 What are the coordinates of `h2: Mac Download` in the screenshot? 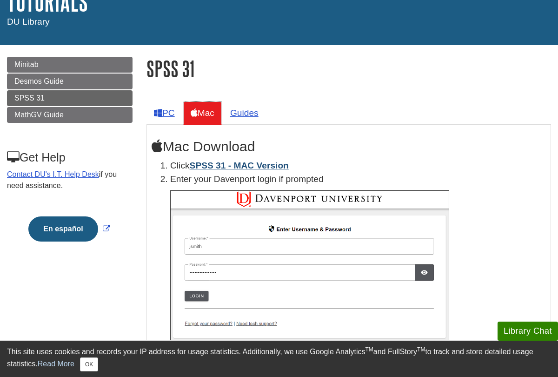 It's located at (349, 146).